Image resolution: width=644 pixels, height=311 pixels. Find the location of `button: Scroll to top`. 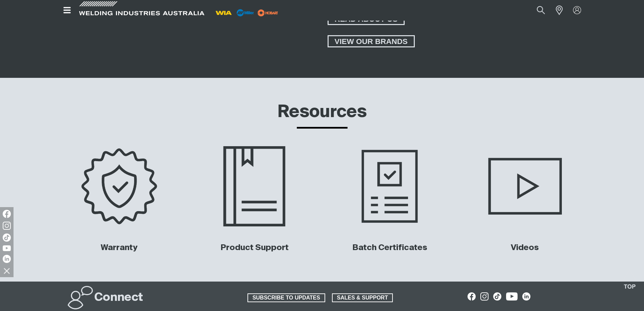

button: Scroll to top is located at coordinates (629, 276).